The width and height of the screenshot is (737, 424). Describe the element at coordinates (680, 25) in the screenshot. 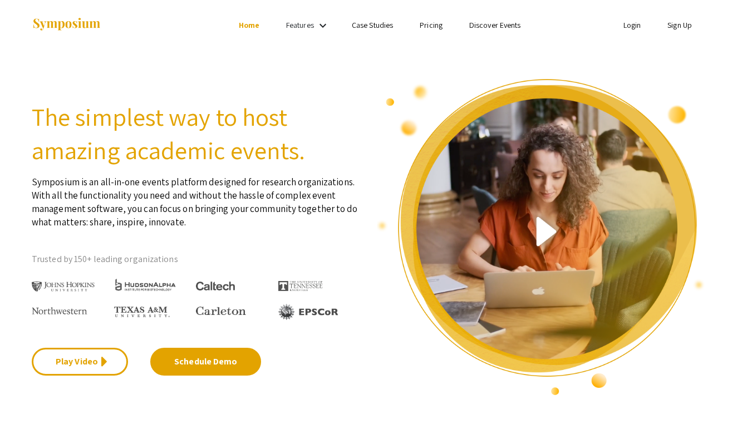

I see `a: Sign Up` at that location.